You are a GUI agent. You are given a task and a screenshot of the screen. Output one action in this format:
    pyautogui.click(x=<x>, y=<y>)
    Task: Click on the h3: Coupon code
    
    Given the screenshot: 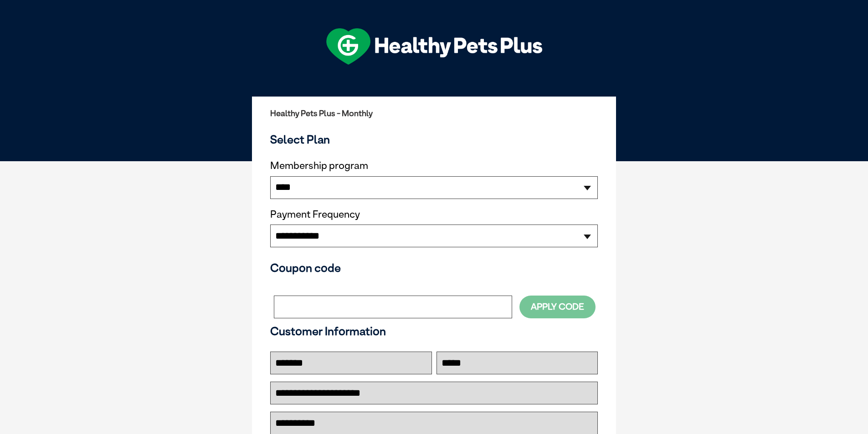 What is the action you would take?
    pyautogui.click(x=434, y=268)
    